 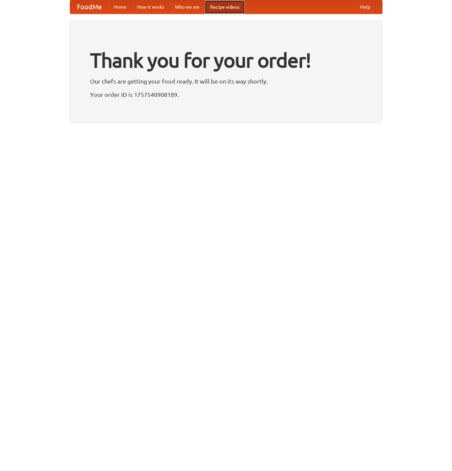 What do you see at coordinates (120, 7) in the screenshot?
I see `a: Home` at bounding box center [120, 7].